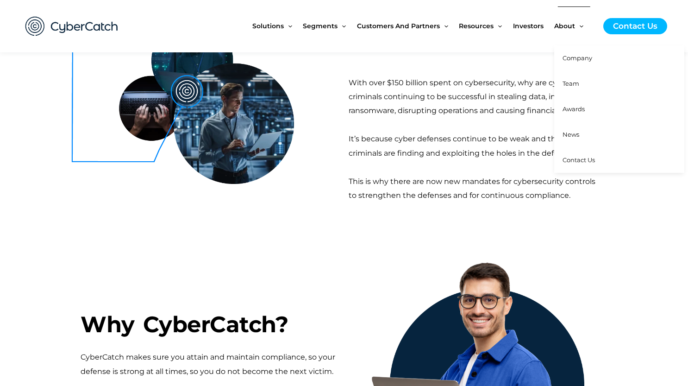 This screenshot has width=688, height=386. Describe the element at coordinates (619, 134) in the screenshot. I see `a: News` at that location.